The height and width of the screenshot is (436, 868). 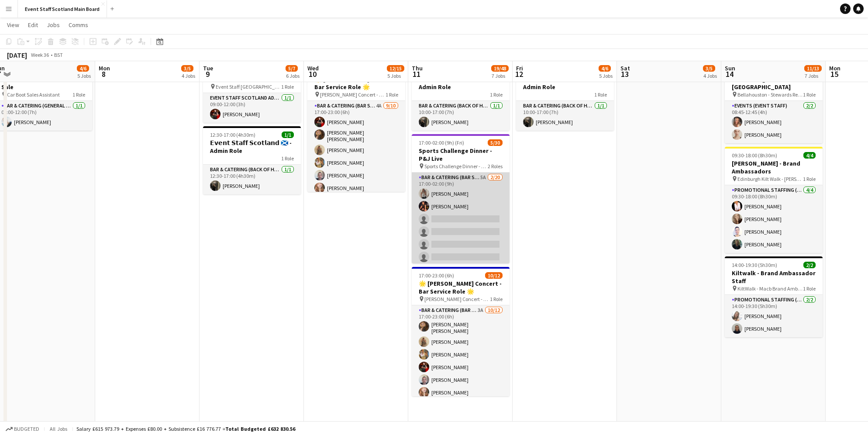 What do you see at coordinates (186, 428) in the screenshot?
I see `div: Salary £615 973.79 + Expenses £80.00 + Subsistence £16 776.77 =` at bounding box center [186, 428].